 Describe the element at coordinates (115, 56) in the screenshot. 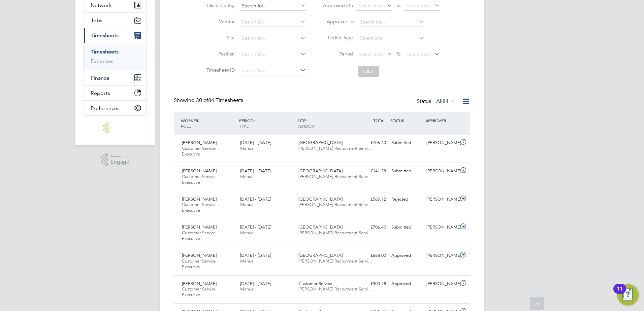

I see `div: Timesheets` at that location.